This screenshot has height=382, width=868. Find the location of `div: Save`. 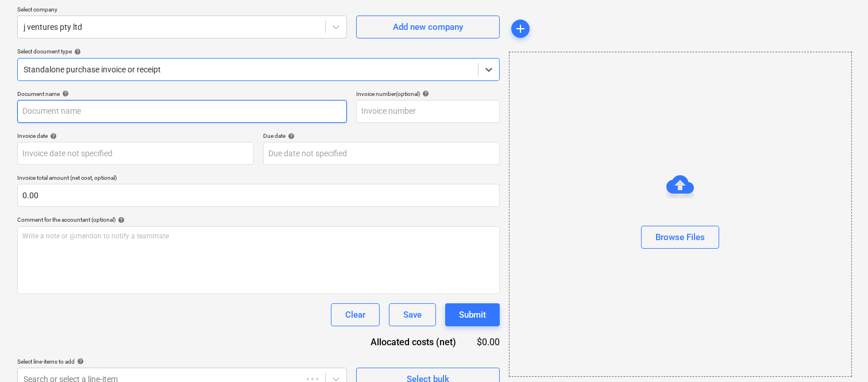

div: Save is located at coordinates (413, 315).